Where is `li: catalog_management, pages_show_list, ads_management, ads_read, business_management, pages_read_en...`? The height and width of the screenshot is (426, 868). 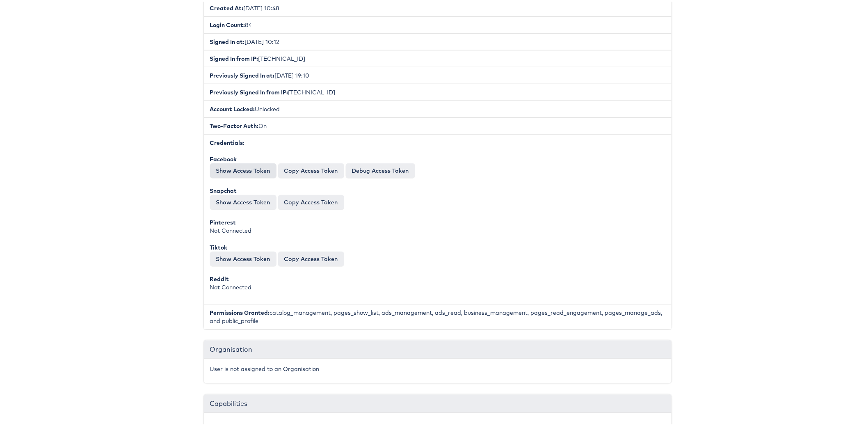 li: catalog_management, pages_show_list, ads_management, ads_read, business_management, pages_read_en... is located at coordinates (437, 315).